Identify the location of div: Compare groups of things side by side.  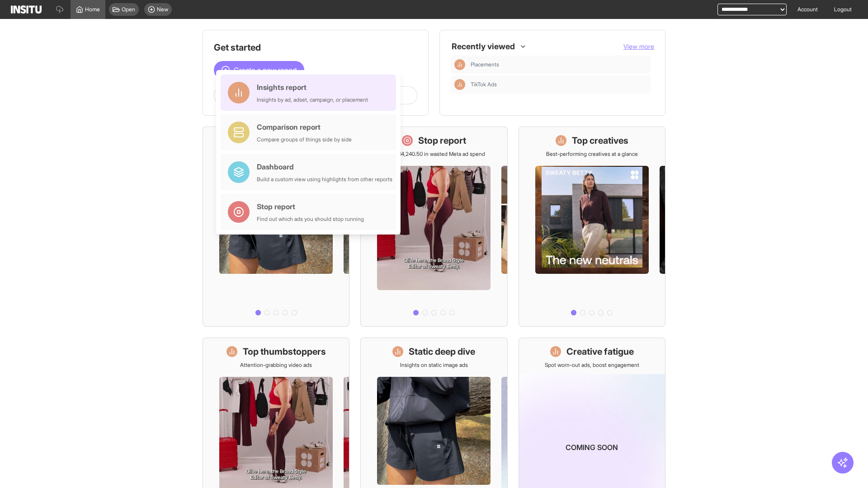
(304, 139).